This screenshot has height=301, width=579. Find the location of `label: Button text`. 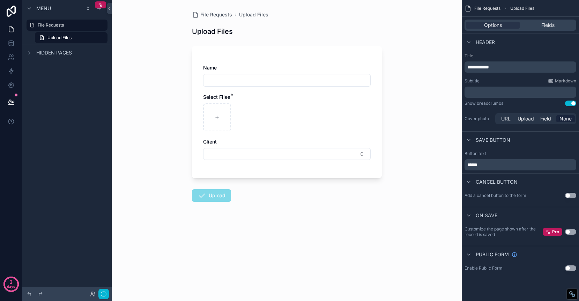

label: Button text is located at coordinates (475, 153).